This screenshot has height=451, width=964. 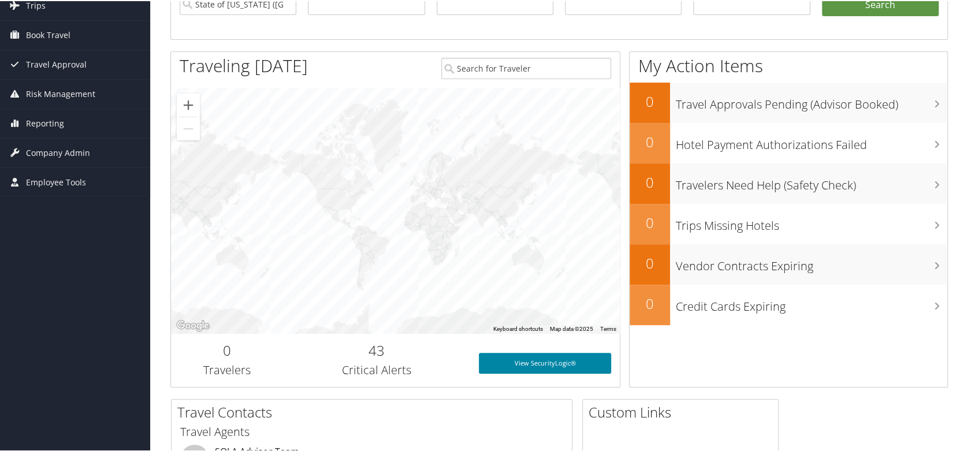 I want to click on span: Employee Tools, so click(x=56, y=181).